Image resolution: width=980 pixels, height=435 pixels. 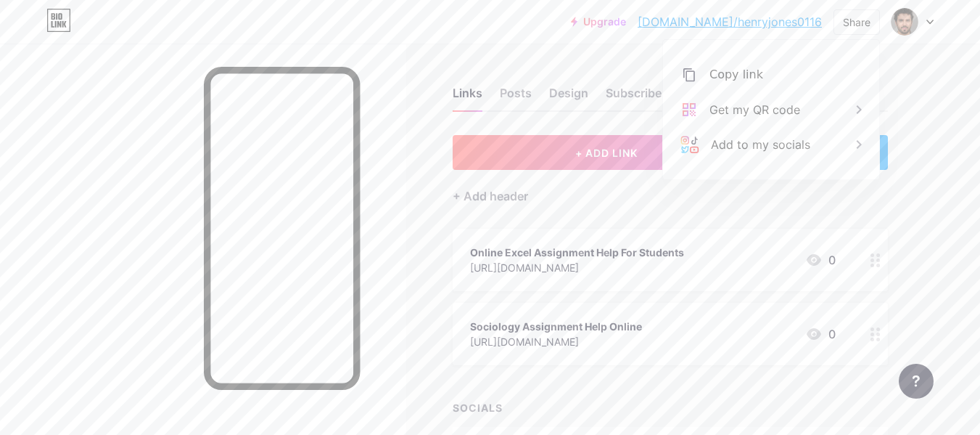 I want to click on div: Share, so click(x=857, y=22).